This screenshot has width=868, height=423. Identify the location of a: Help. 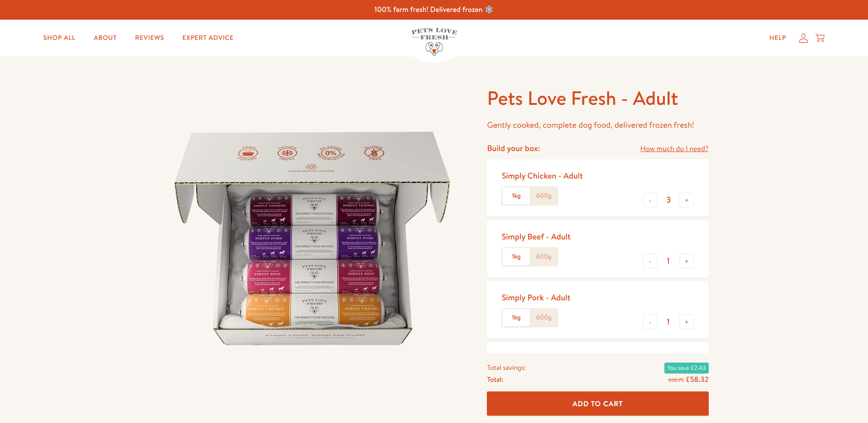
(777, 38).